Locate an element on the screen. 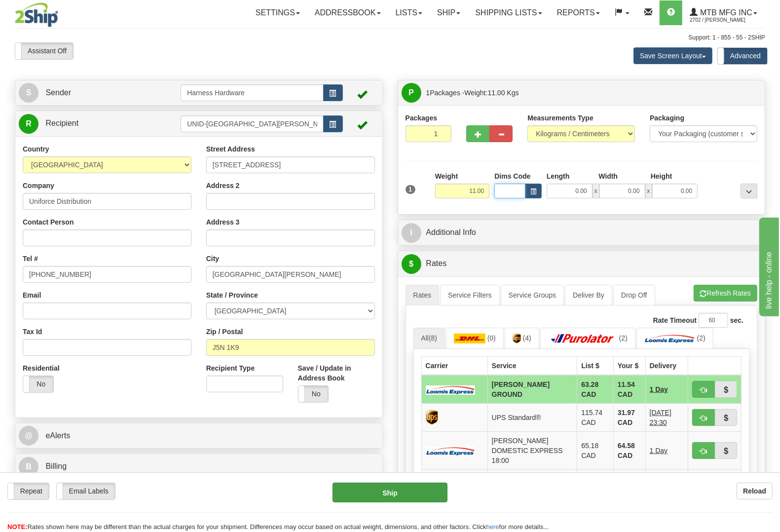 Image resolution: width=780 pixels, height=532 pixels. img: logo2702.jpg is located at coordinates (36, 15).